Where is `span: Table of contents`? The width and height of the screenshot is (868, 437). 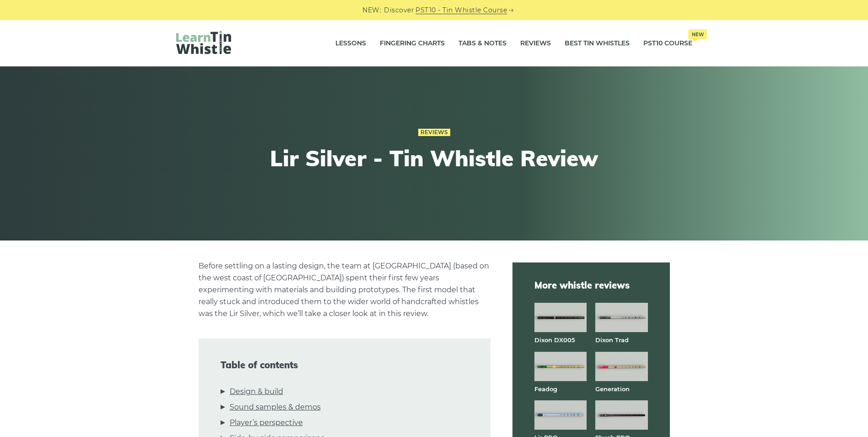
span: Table of contents is located at coordinates (344, 365).